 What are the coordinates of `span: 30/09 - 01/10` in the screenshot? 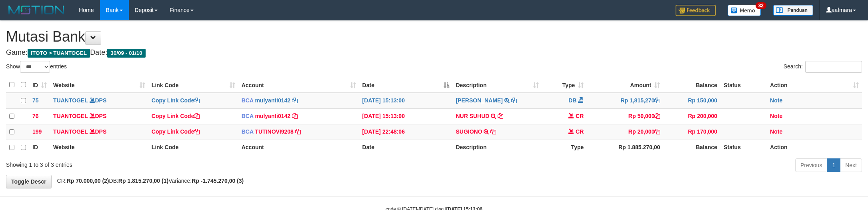 It's located at (126, 53).